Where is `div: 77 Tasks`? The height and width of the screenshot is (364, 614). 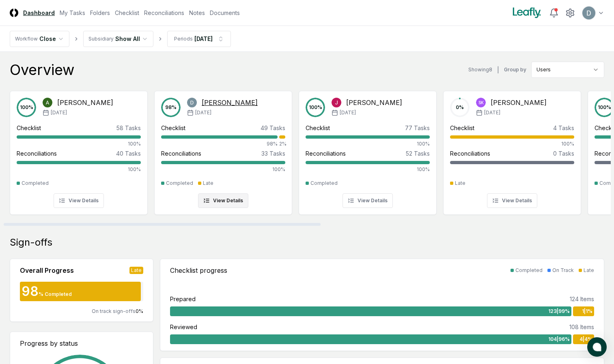 div: 77 Tasks is located at coordinates (417, 128).